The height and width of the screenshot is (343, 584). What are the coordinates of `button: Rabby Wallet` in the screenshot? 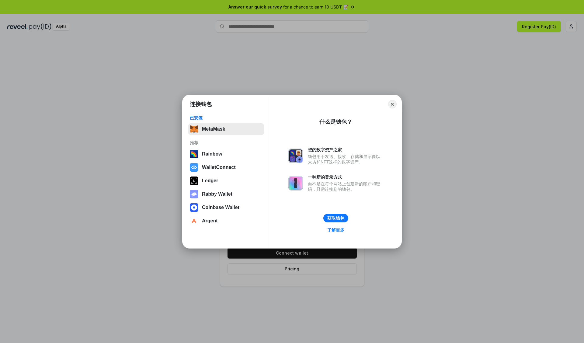 It's located at (226, 194).